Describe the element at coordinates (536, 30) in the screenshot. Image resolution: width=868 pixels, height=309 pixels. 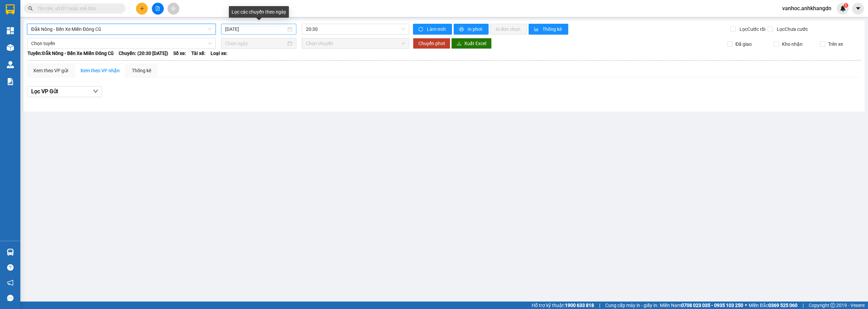
I see `span: bar-chart` at that location.